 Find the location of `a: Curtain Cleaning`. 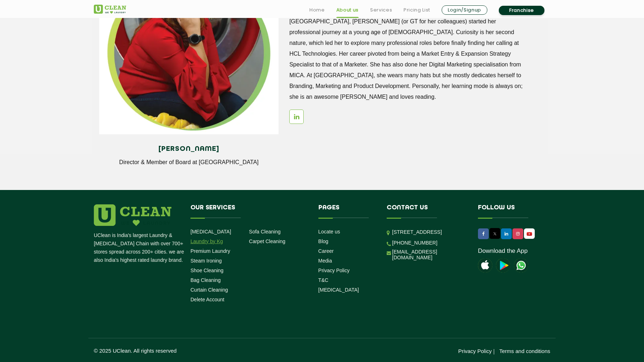

a: Curtain Cleaning is located at coordinates (209, 290).